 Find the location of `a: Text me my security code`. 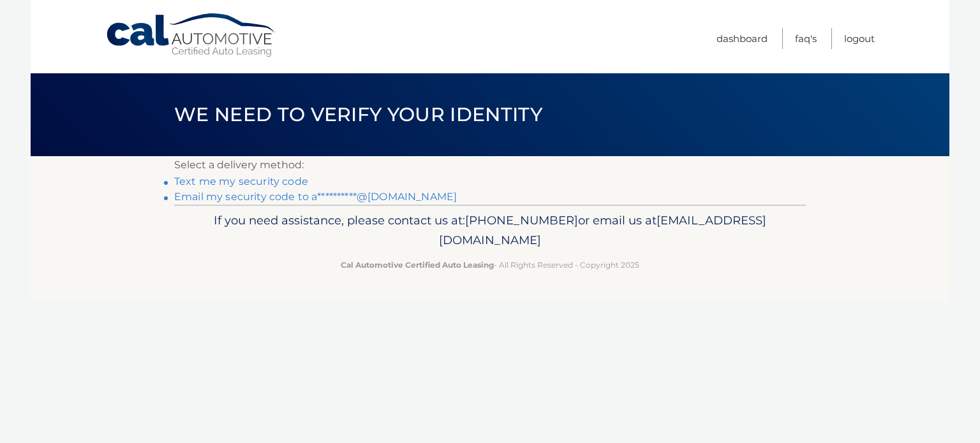

a: Text me my security code is located at coordinates (241, 181).